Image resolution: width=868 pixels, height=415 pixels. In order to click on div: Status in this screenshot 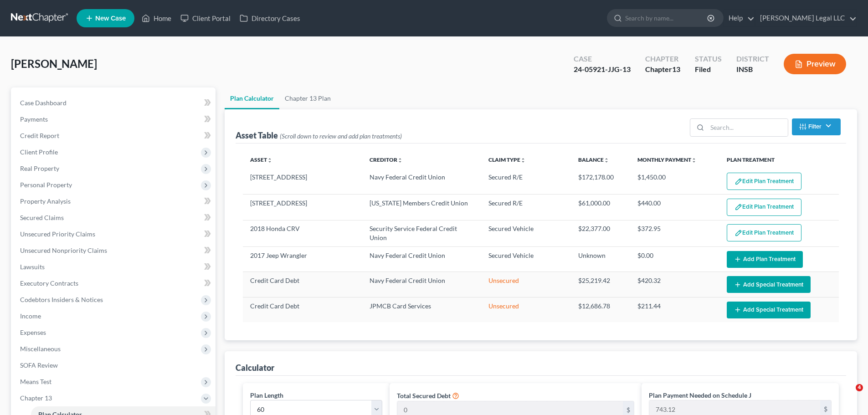, I will do `click(708, 59)`.